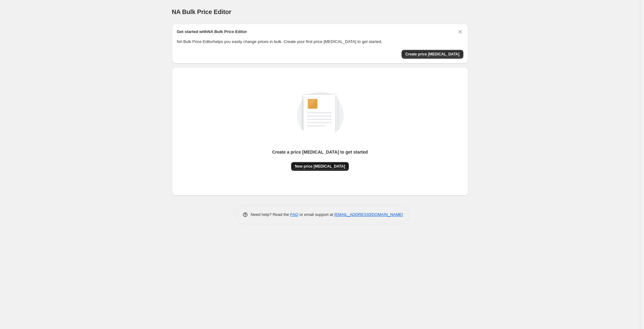 The width and height of the screenshot is (644, 329). I want to click on span: Need help? Read the, so click(271, 214).